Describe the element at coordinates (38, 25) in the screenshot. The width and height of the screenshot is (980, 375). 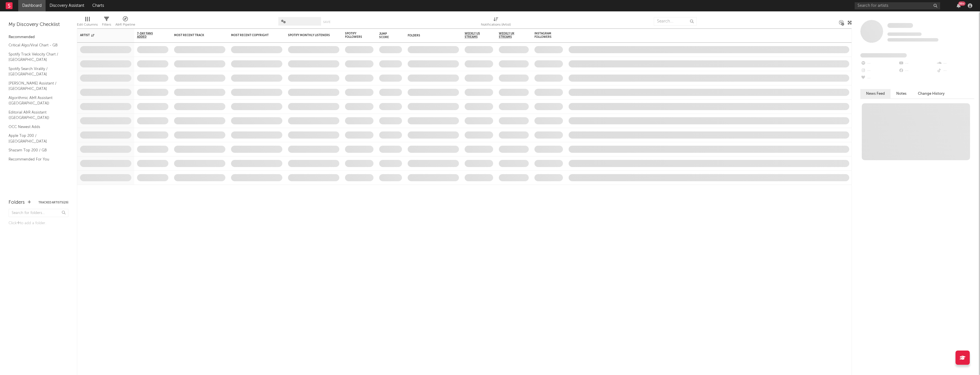
I see `div: My Discovery Checklist` at that location.